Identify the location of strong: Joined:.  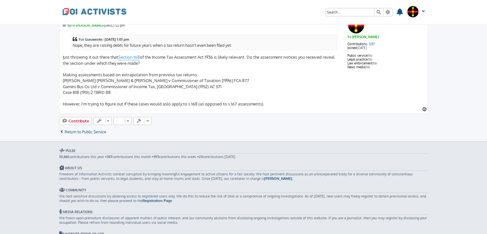
(352, 48).